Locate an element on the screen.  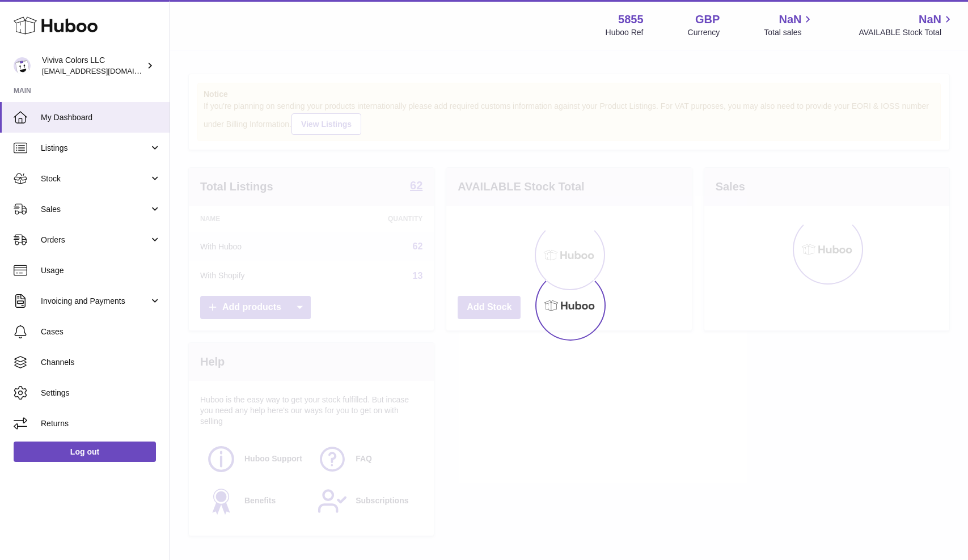
a: NaN AVAILABLE Stock Total is located at coordinates (906, 25).